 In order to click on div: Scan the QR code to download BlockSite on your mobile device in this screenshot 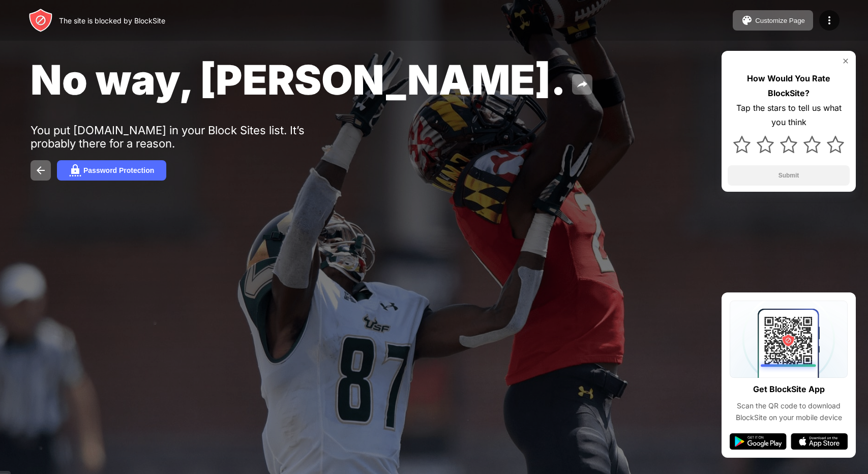, I will do `click(788, 411)`.